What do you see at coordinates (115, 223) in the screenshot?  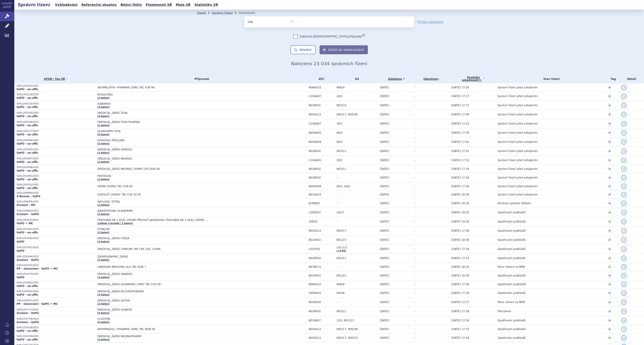 I see `a: (celkem 5 brandů / 5 balení)` at bounding box center [115, 223].